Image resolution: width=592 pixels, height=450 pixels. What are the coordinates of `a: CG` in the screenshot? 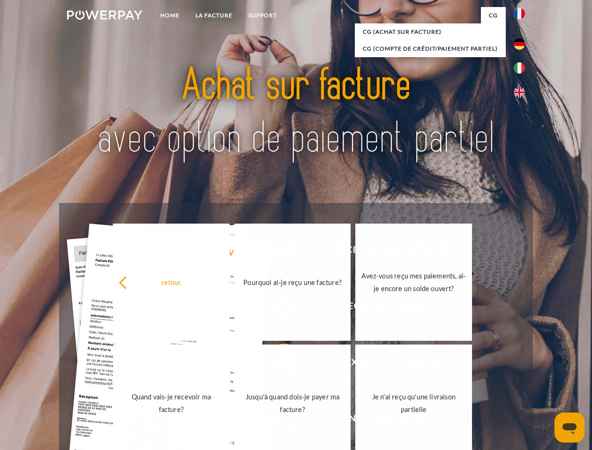 It's located at (493, 15).